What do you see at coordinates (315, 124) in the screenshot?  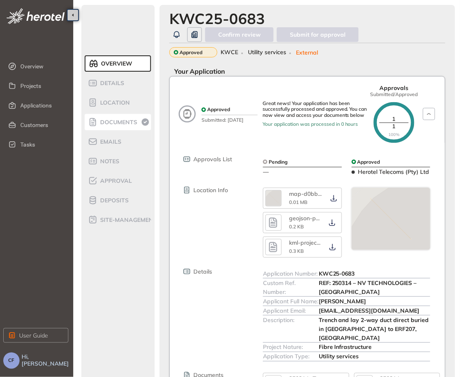 I see `div: Your application was processed in 0 hours` at bounding box center [315, 124].